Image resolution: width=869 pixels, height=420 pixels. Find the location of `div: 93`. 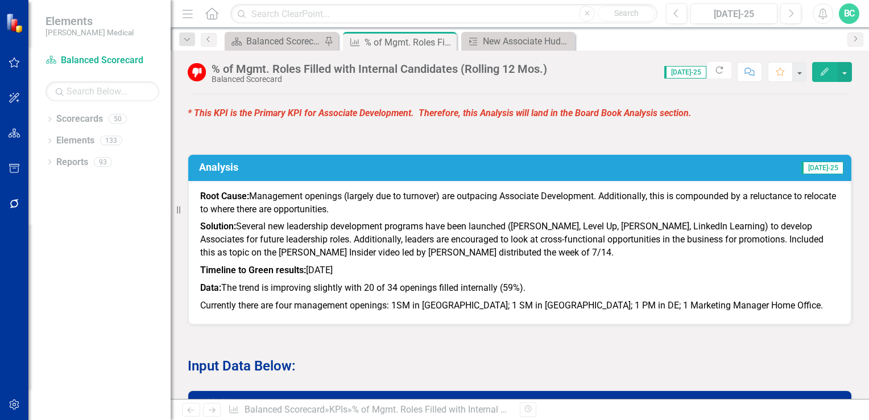

div: 93 is located at coordinates (103, 162).